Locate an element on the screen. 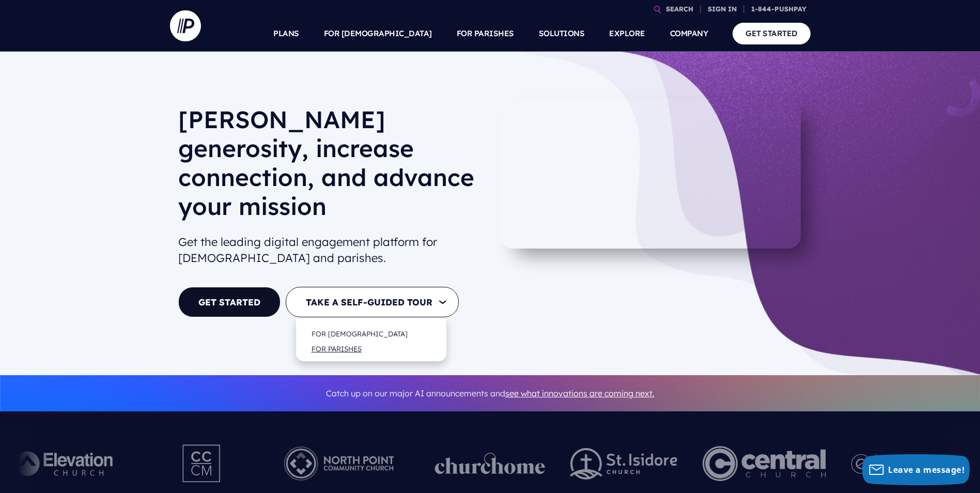 This screenshot has width=980, height=493. a: EXPLORE is located at coordinates (627, 34).